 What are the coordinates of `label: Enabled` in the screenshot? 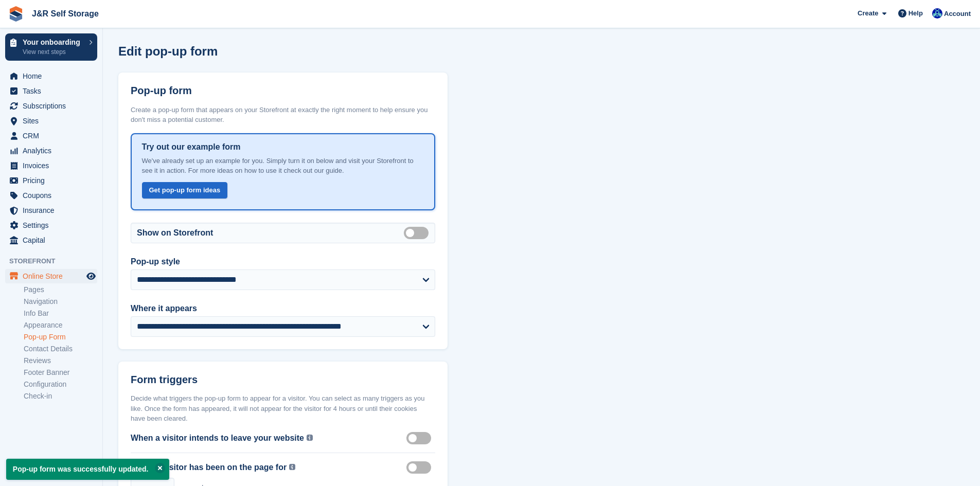 It's located at (418, 232).